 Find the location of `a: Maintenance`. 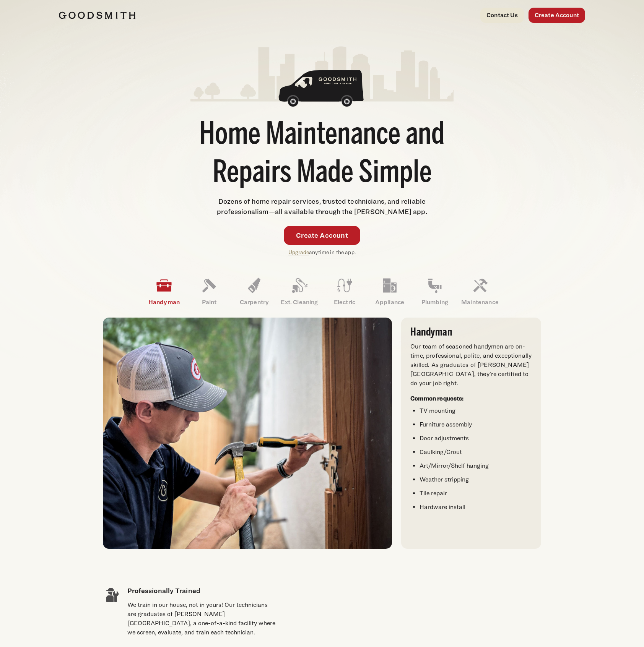

a: Maintenance is located at coordinates (480, 291).